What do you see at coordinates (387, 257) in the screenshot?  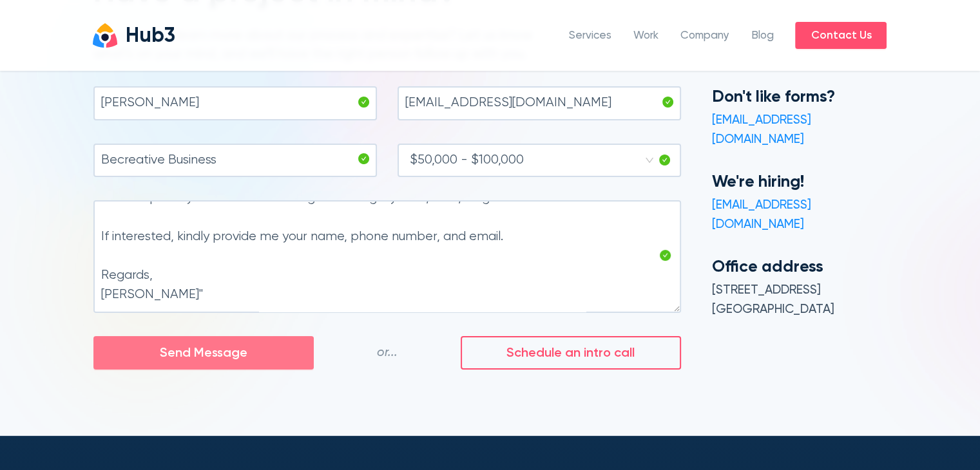 I see `textarea: "Hi, I visited your website online and discovered that it was not showing up in any search result...` at bounding box center [387, 257].